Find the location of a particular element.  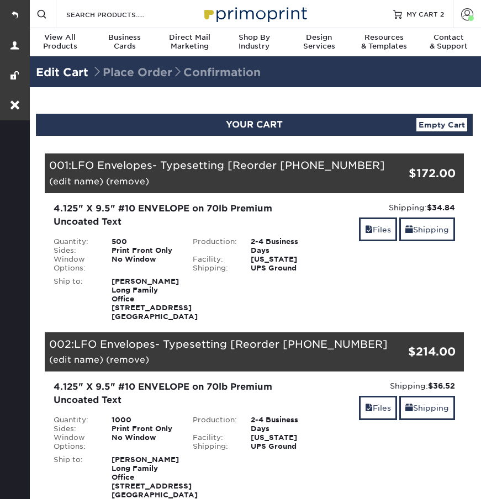

span: YOUR CART is located at coordinates (254, 124).